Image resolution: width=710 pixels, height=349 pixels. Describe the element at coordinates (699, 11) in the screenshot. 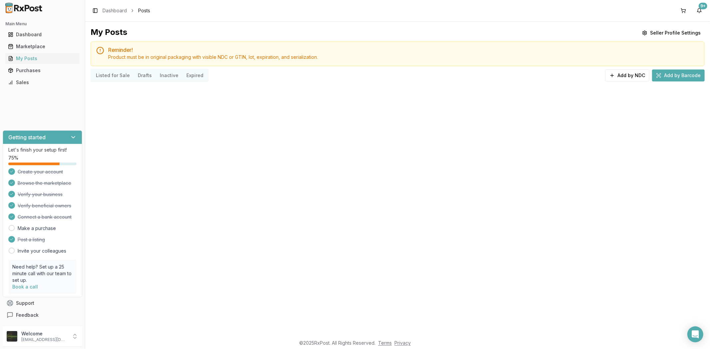

I see `button: 9+` at that location.